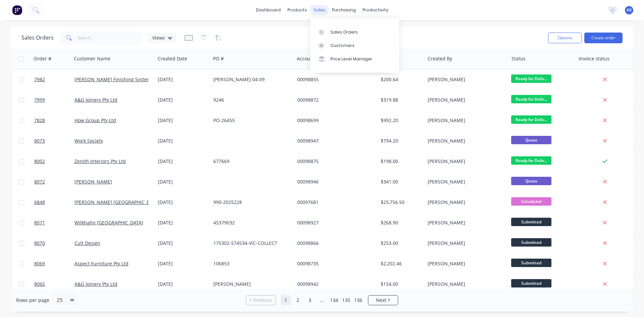  Describe the element at coordinates (39, 243) in the screenshot. I see `span: 8070` at that location.